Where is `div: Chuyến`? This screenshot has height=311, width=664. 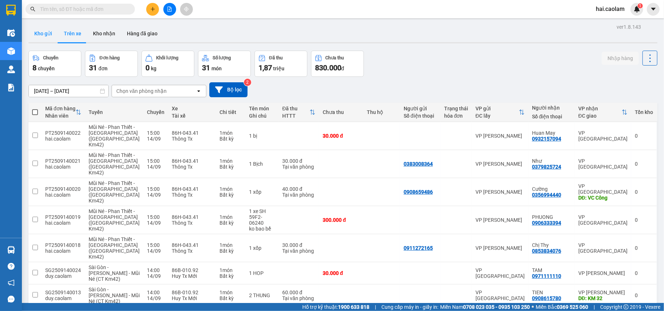
div: Chuyến is located at coordinates (51, 58).